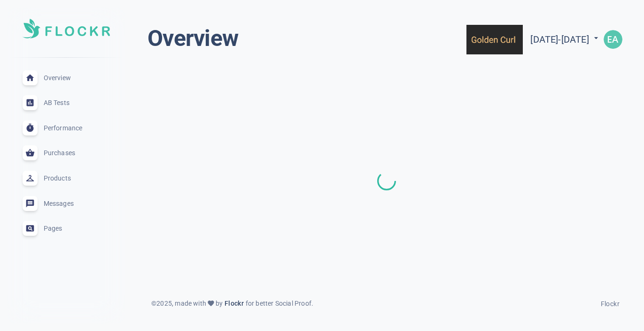  I want to click on a: Performance, so click(66, 128).